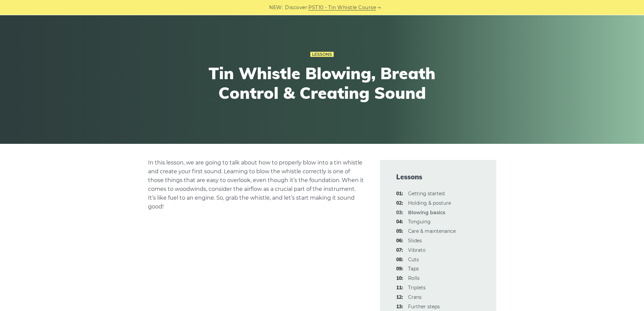 This screenshot has width=644, height=311. What do you see at coordinates (400, 297) in the screenshot?
I see `span: 12:` at bounding box center [400, 297].